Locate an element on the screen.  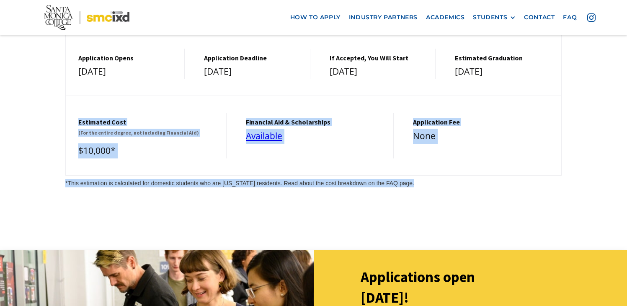
a: contact is located at coordinates (539, 17).